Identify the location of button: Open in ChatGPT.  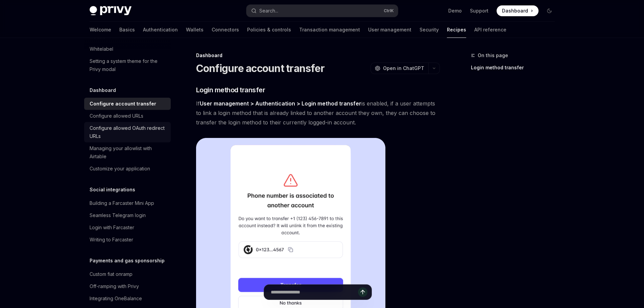
(399, 68).